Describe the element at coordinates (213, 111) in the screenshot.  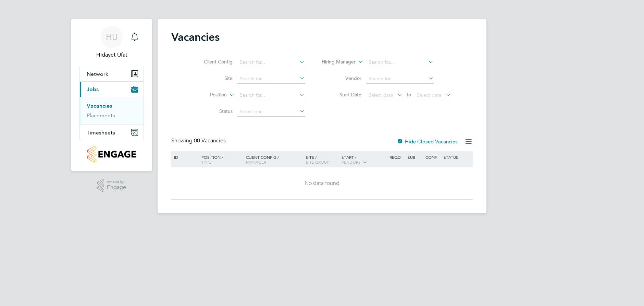
I see `label: Status` at that location.